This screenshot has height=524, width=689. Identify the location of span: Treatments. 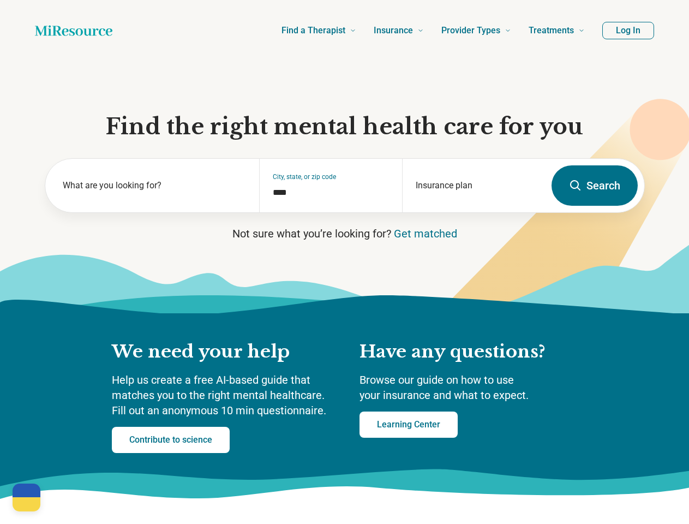
(551, 31).